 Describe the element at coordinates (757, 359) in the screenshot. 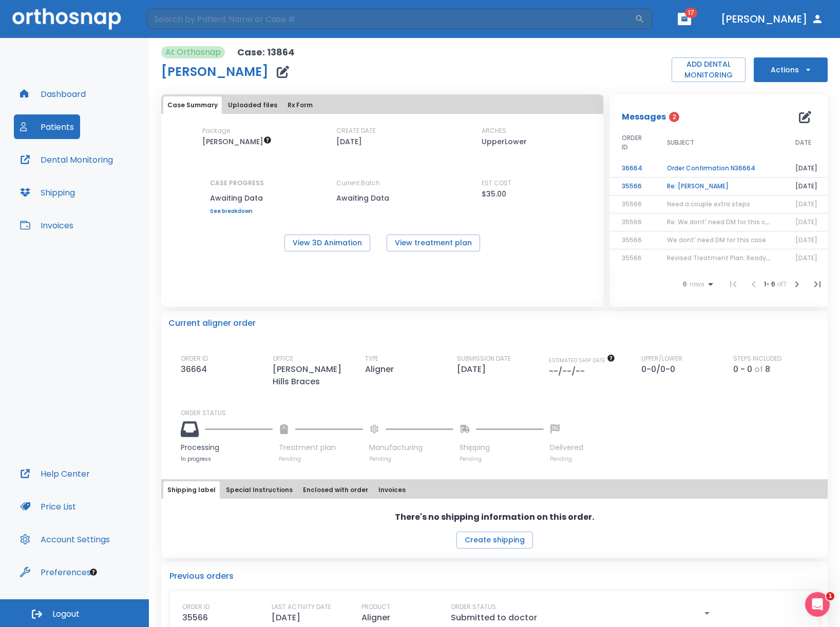

I see `p: STEPS INCLUDED` at that location.